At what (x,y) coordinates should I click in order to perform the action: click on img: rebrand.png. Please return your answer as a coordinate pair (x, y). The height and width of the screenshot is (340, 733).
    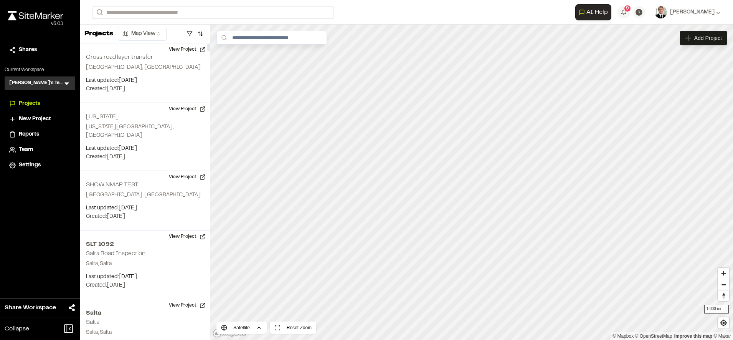
    Looking at the image, I should click on (35, 15).